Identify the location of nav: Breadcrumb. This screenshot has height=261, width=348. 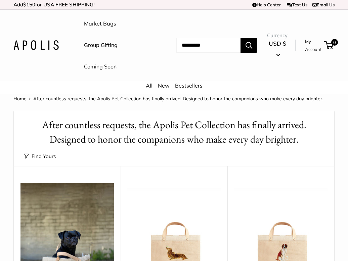
(168, 99).